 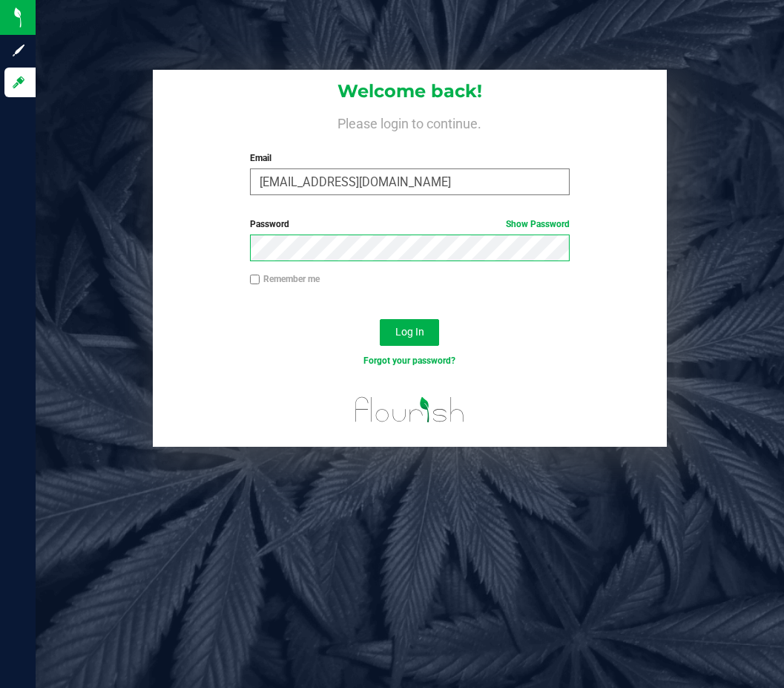 What do you see at coordinates (538, 224) in the screenshot?
I see `a: Show Password` at bounding box center [538, 224].